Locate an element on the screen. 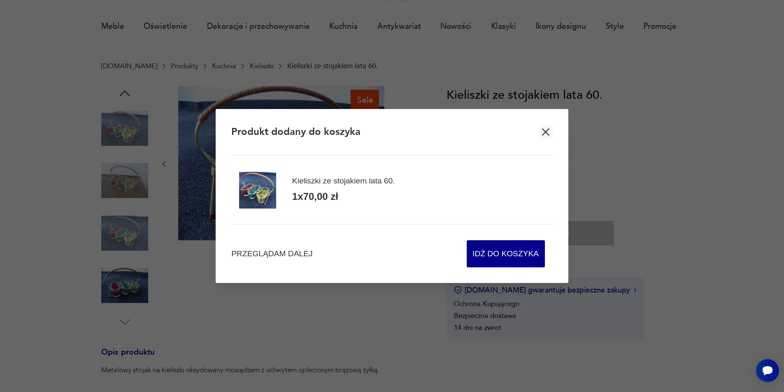 This screenshot has height=392, width=784. div: Kieliszki ze stojakiem lata 60. is located at coordinates (344, 181).